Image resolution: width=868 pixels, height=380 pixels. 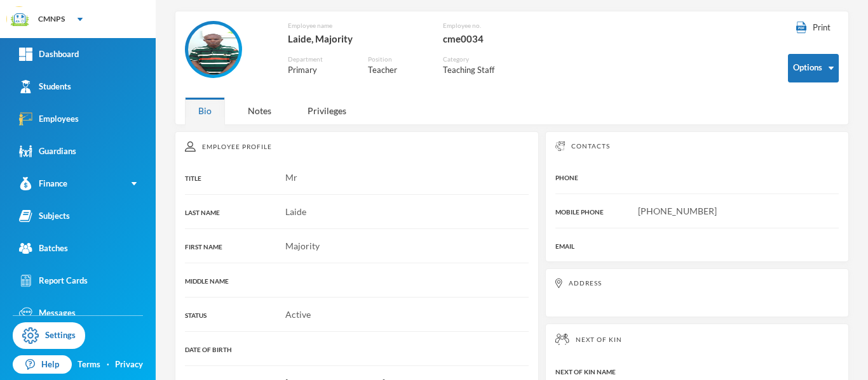 I want to click on span: Mr, so click(x=291, y=177).